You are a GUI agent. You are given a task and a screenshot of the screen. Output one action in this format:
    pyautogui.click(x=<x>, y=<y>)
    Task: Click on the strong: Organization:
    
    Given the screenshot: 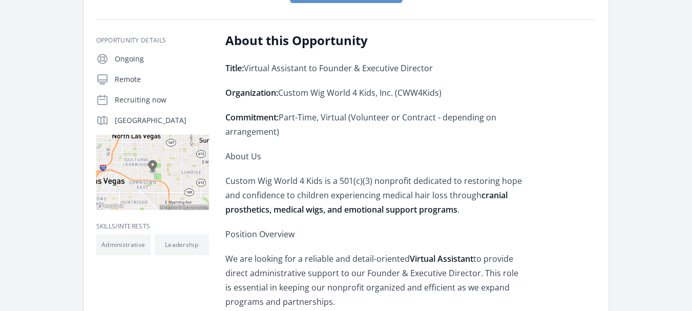 What is the action you would take?
    pyautogui.click(x=251, y=93)
    